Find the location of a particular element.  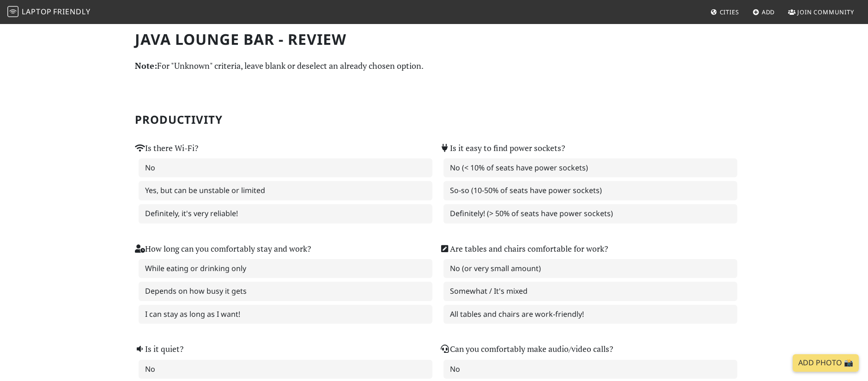

h2: Productivity is located at coordinates (434, 119).